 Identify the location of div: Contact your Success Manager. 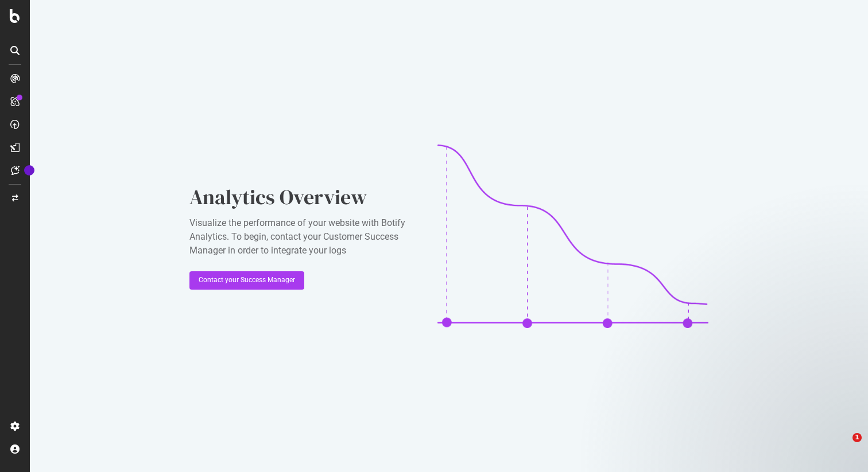
(247, 280).